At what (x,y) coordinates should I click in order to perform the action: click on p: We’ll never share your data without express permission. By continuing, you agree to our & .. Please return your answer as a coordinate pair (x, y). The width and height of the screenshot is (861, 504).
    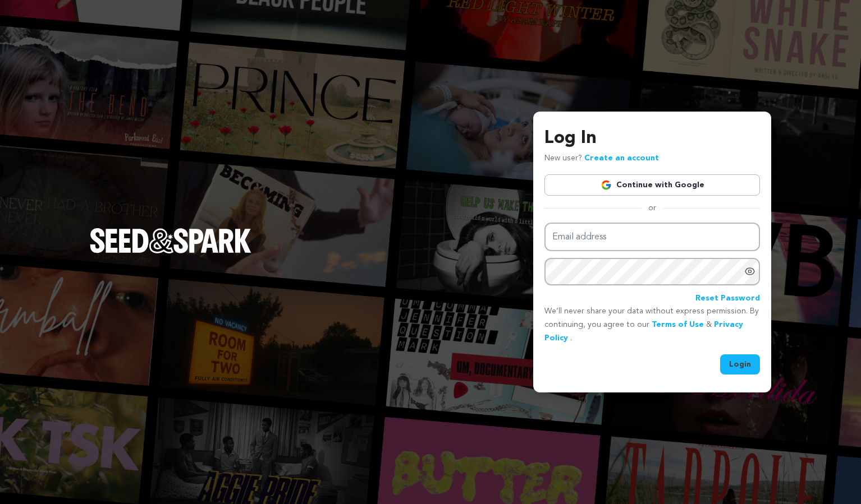
    Looking at the image, I should click on (652, 324).